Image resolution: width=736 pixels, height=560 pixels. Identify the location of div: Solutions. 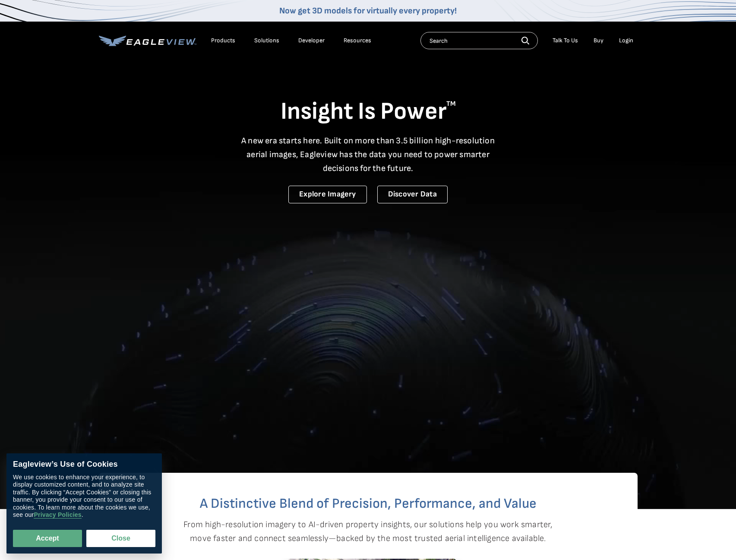
(267, 40).